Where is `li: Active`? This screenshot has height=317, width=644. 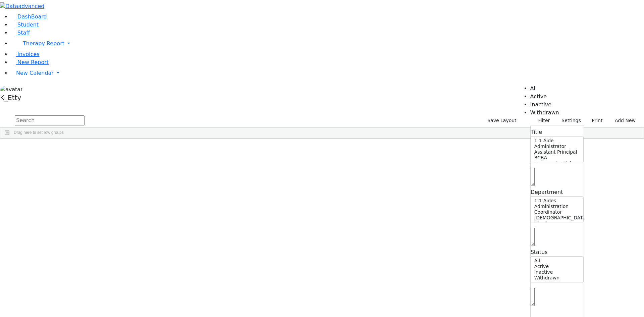
li: Active is located at coordinates (545, 97).